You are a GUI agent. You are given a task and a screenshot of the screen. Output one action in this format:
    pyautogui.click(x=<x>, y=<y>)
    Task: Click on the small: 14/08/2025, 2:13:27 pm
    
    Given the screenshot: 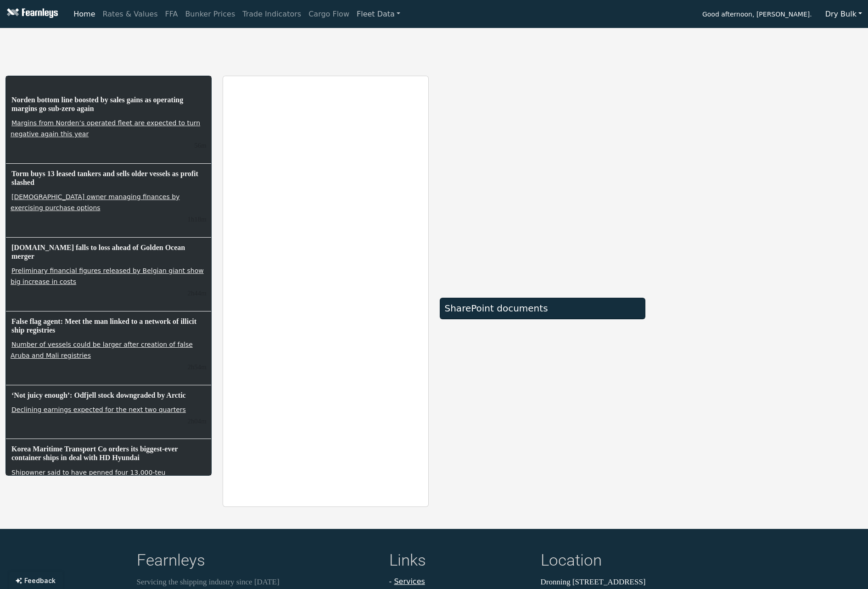 What is the action you would take?
    pyautogui.click(x=196, y=421)
    